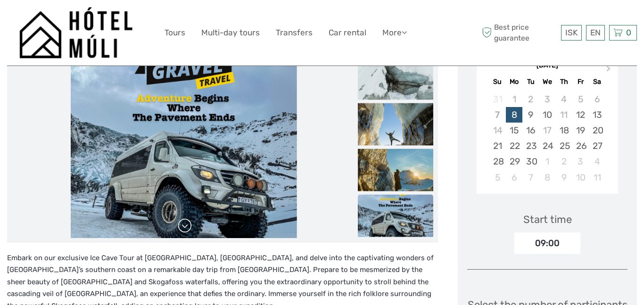 The height and width of the screenshot is (305, 644). Describe the element at coordinates (581, 81) in the screenshot. I see `div: Fr` at that location.